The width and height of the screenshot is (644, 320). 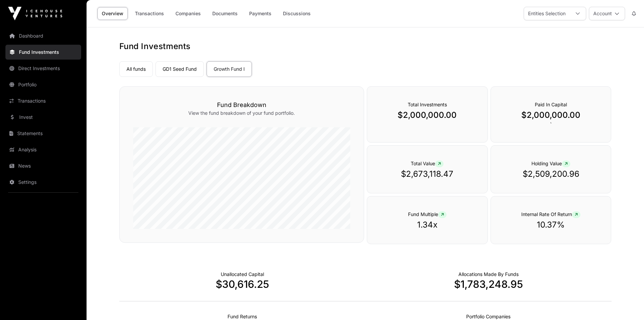 What do you see at coordinates (113, 14) in the screenshot?
I see `a: Overview` at bounding box center [113, 14].